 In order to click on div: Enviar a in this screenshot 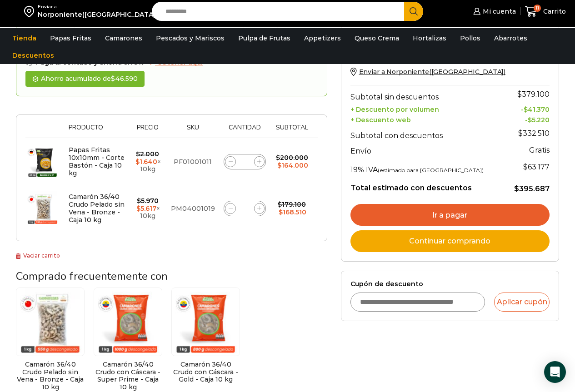, I will do `click(97, 7)`.